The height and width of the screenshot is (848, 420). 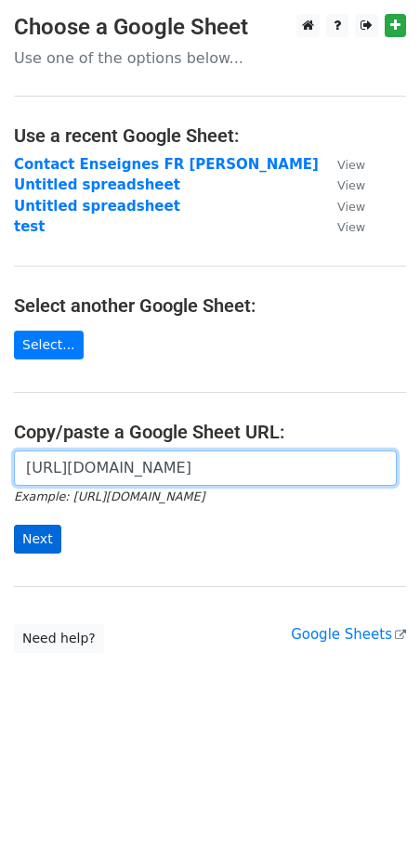 What do you see at coordinates (48, 345) in the screenshot?
I see `a: Select...` at bounding box center [48, 345].